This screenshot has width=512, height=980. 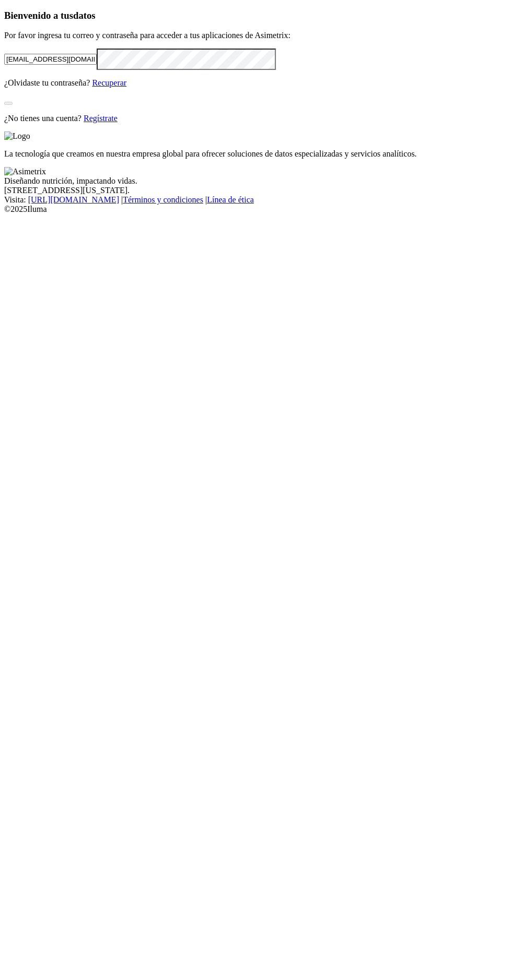 What do you see at coordinates (256, 36) in the screenshot?
I see `p: Por favor ingresa tu correo y contraseña para acceder a tus aplicaciones de Asimetrix:` at bounding box center [256, 36].